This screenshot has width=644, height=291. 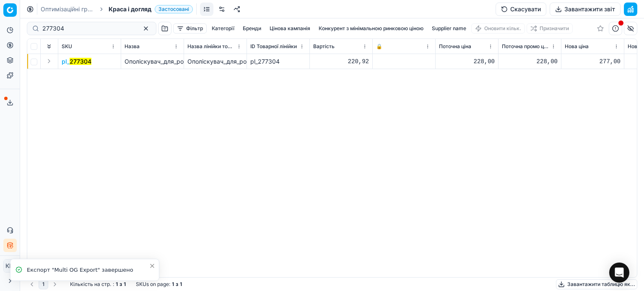 What do you see at coordinates (550, 28) in the screenshot?
I see `button: Призначити` at bounding box center [550, 28].